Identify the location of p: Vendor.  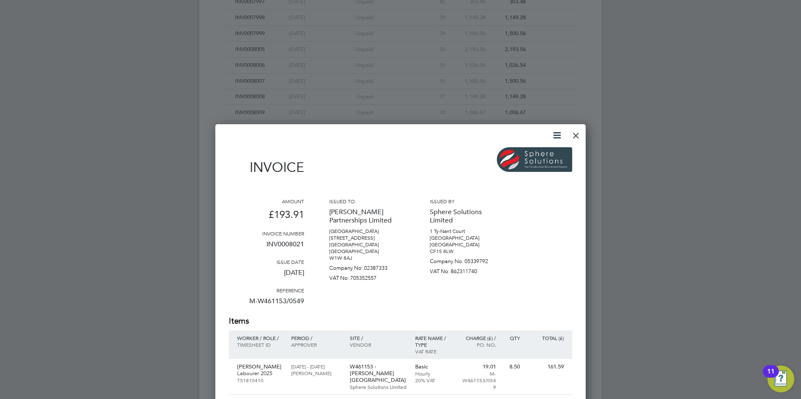
(378, 345).